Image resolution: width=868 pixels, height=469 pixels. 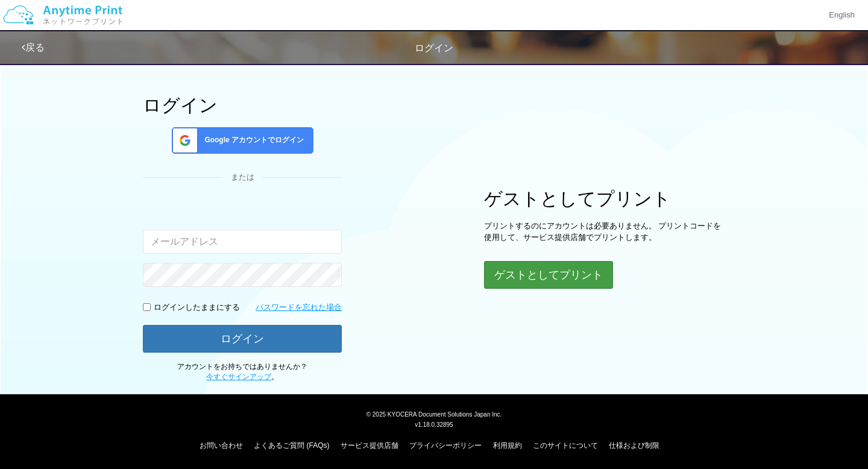 I want to click on input: メールアドレス, so click(x=243, y=242).